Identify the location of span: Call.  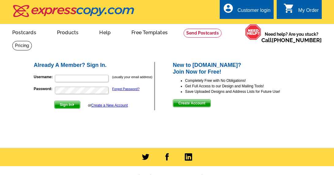
(291, 40).